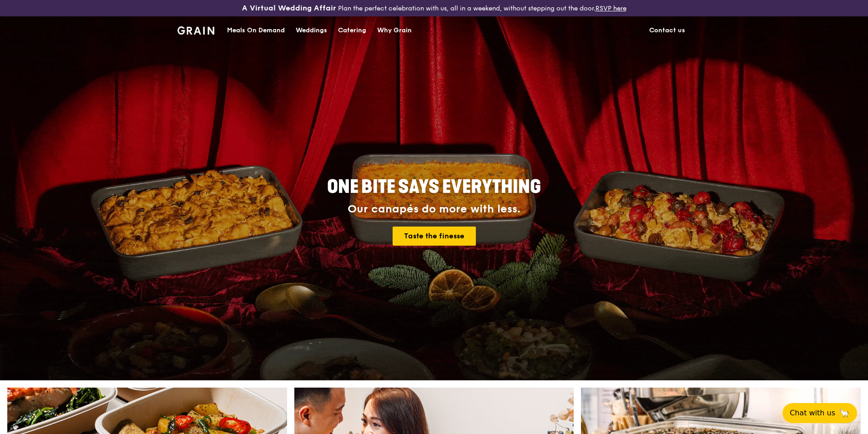  I want to click on a: Catering, so click(352, 30).